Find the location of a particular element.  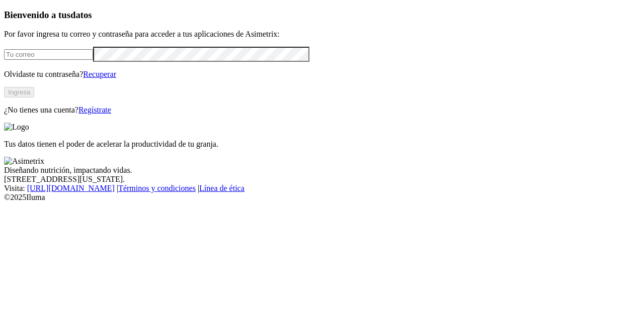

div: Diseñando nutrición, impactando vidas. is located at coordinates (322, 171).